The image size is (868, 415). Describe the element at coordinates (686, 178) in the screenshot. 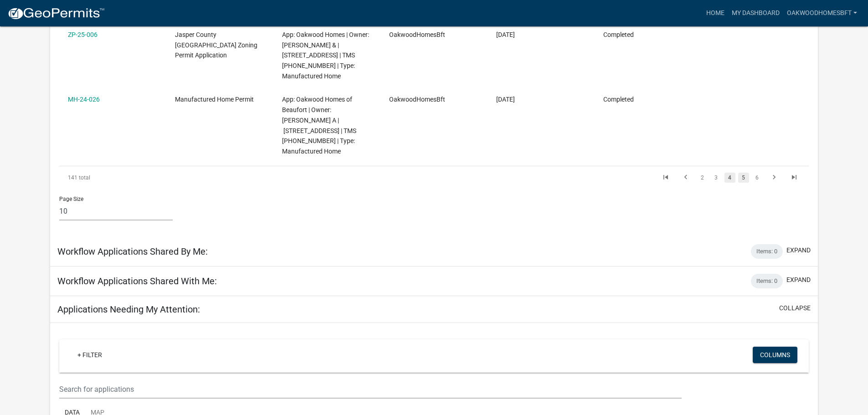

I see `a: go to previous page` at that location.